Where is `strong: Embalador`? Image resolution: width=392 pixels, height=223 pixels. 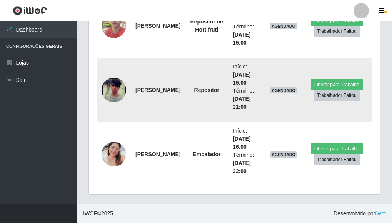
strong: Embalador is located at coordinates (207, 154).